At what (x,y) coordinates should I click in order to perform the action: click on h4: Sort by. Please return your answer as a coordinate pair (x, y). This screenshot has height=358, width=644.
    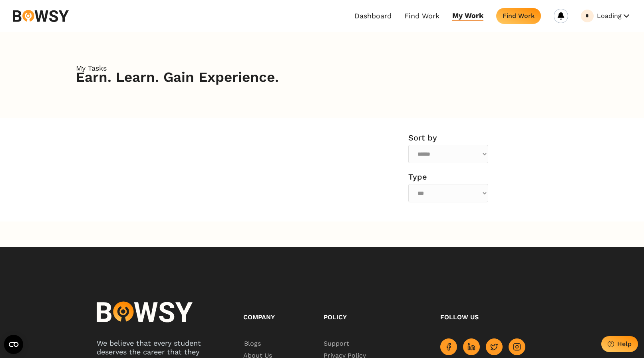
    Looking at the image, I should click on (448, 138).